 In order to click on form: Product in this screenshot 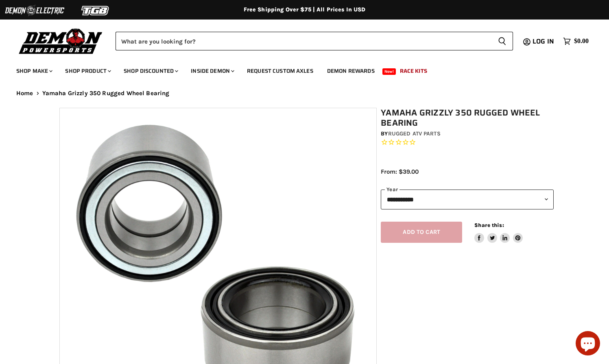, I will do `click(314, 41)`.